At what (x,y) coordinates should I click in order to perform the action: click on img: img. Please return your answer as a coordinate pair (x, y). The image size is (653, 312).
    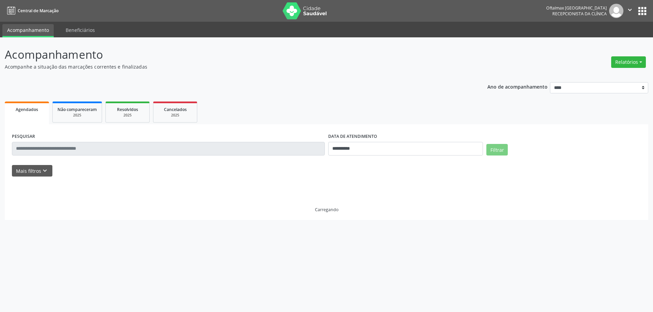
    Looking at the image, I should click on (616, 11).